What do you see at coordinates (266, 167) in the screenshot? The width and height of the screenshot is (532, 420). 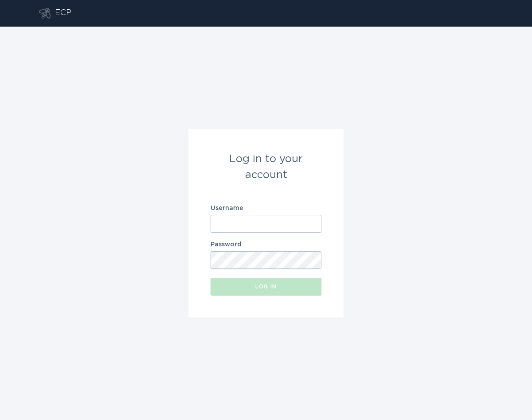 I see `div: Log in to your account` at bounding box center [266, 167].